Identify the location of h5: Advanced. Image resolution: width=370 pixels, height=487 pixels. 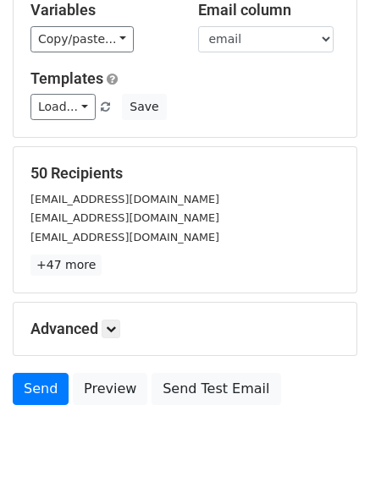
(184, 329).